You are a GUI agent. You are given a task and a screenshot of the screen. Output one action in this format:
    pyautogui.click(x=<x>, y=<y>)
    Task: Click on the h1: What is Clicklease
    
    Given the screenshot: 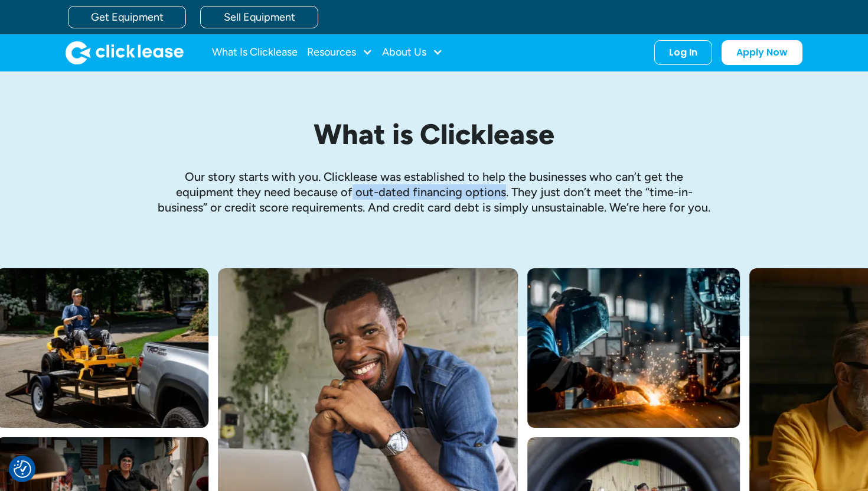 What is the action you would take?
    pyautogui.click(x=434, y=134)
    